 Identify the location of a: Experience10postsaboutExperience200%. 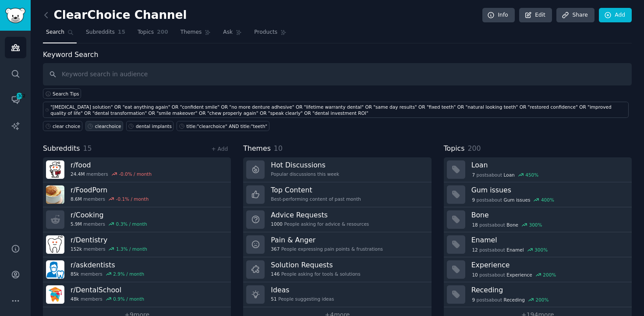
(537, 270).